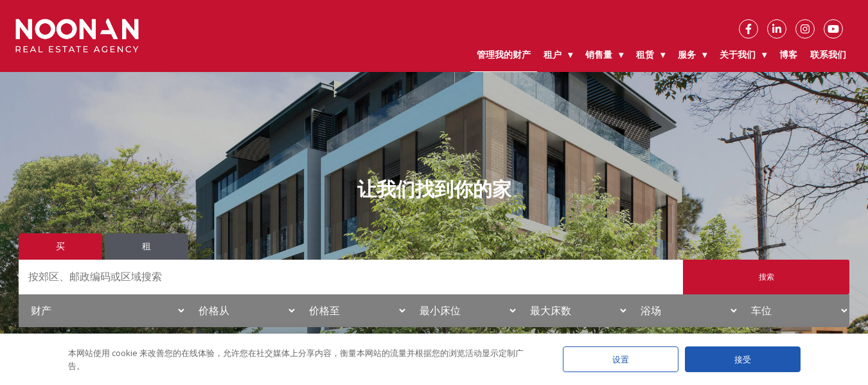 The height and width of the screenshot is (385, 868). Describe the element at coordinates (645, 54) in the screenshot. I see `font: 租赁` at that location.